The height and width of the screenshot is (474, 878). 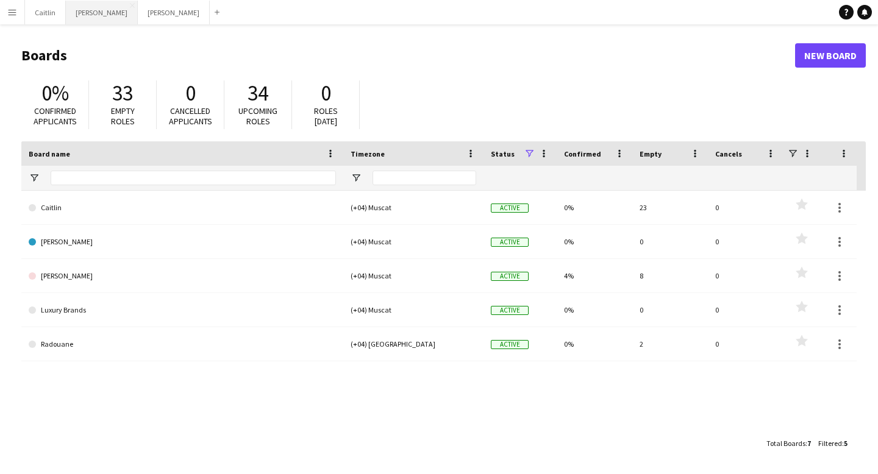 What do you see at coordinates (729, 154) in the screenshot?
I see `span: Cancels` at bounding box center [729, 154].